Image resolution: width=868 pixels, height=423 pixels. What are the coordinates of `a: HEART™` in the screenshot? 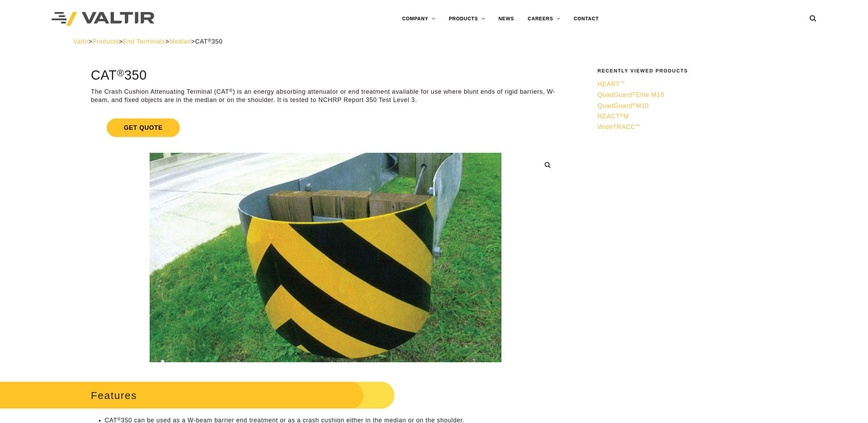 It's located at (694, 85).